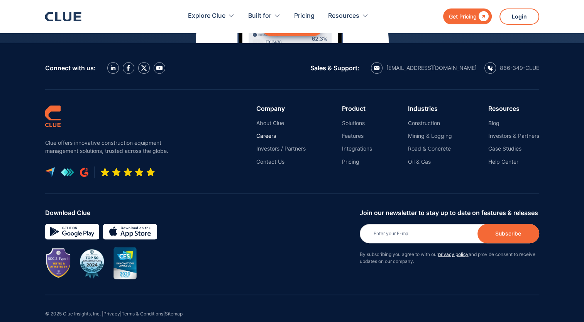 The width and height of the screenshot is (584, 322). What do you see at coordinates (467, 16) in the screenshot?
I see `a: Get Pricing` at bounding box center [467, 16].